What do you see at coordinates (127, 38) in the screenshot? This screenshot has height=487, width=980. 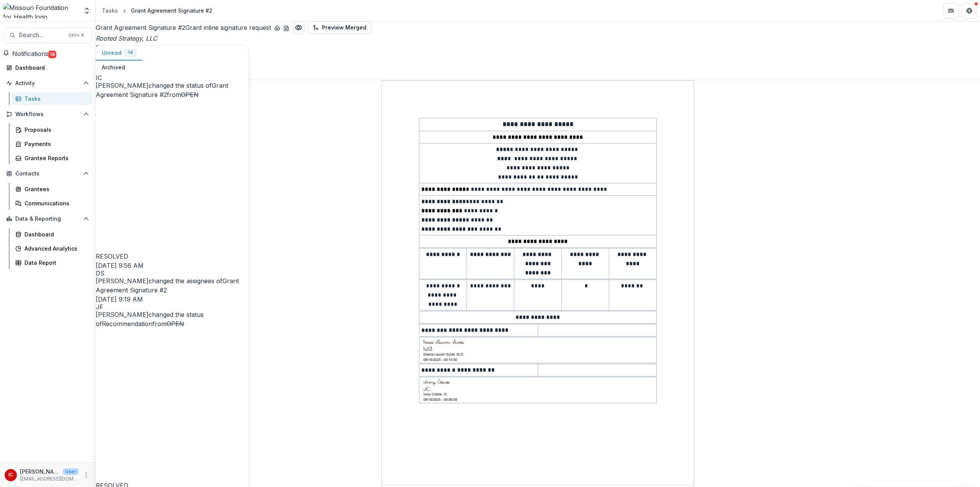 I see `i: Rooted Strategy, LLC` at bounding box center [127, 38].